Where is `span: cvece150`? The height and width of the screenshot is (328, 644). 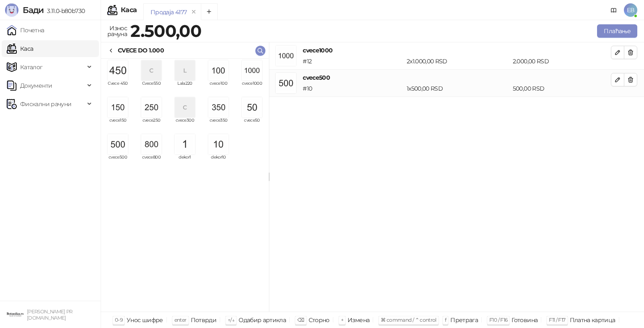
span: cvece150 is located at coordinates (118, 124).